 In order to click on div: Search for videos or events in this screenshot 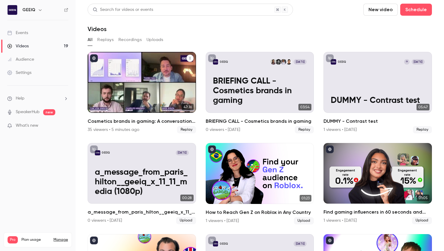, I will do `click(123, 10)`.